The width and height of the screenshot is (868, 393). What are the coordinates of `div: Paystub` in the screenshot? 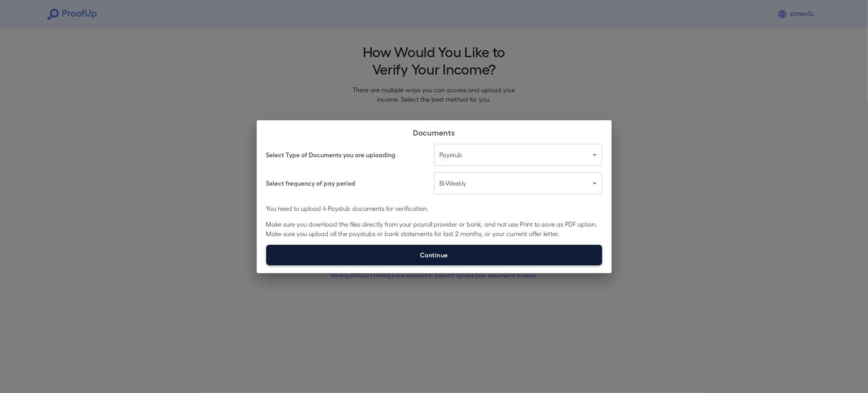 It's located at (518, 155).